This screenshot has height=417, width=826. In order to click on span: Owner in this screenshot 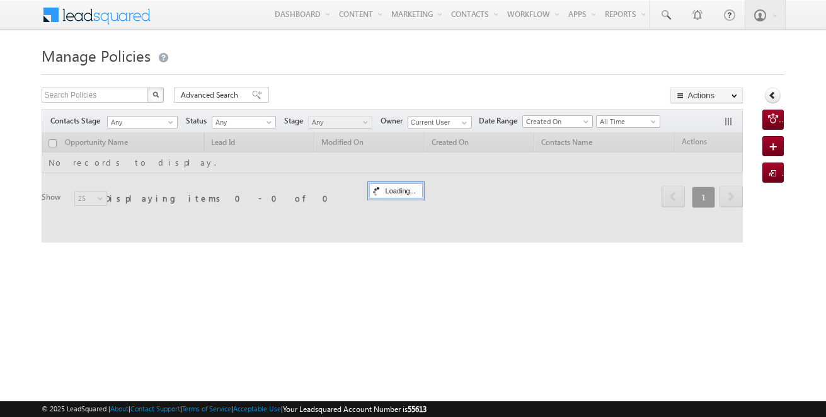, I will do `click(394, 121)`.